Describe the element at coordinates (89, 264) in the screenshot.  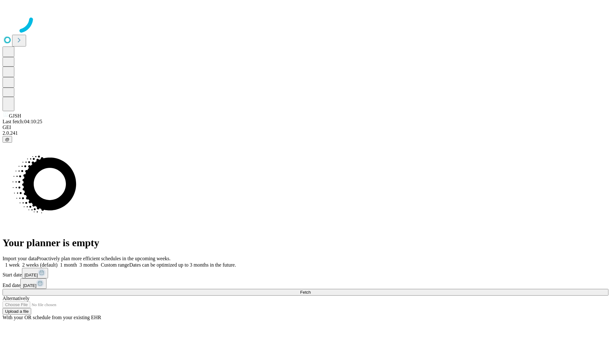
I see `span: 3 months` at that location.